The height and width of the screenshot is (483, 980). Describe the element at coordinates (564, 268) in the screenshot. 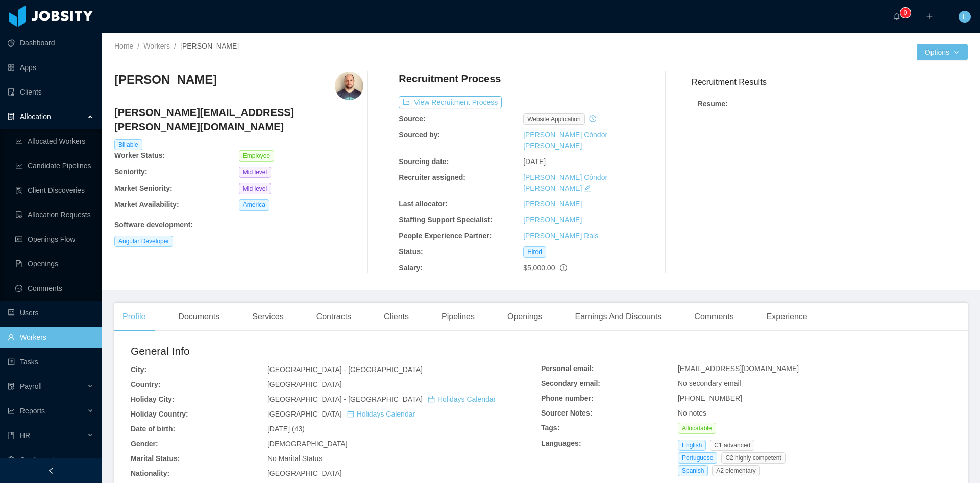

I see `span: info-circle` at that location.